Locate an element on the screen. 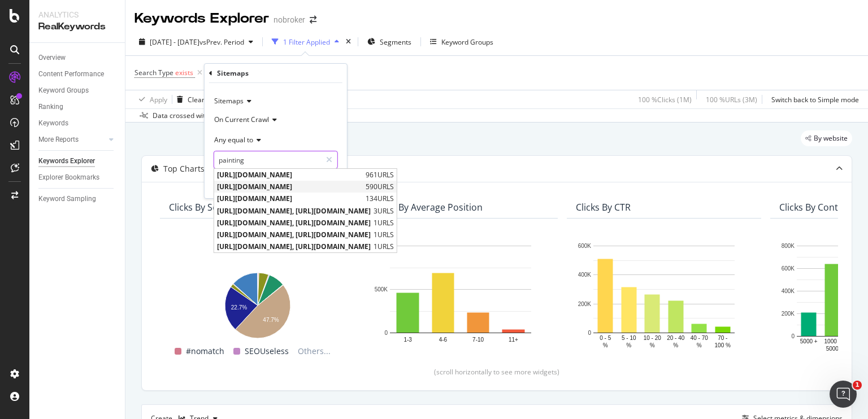 The width and height of the screenshot is (868, 419). div: nobroker is located at coordinates (290, 20).